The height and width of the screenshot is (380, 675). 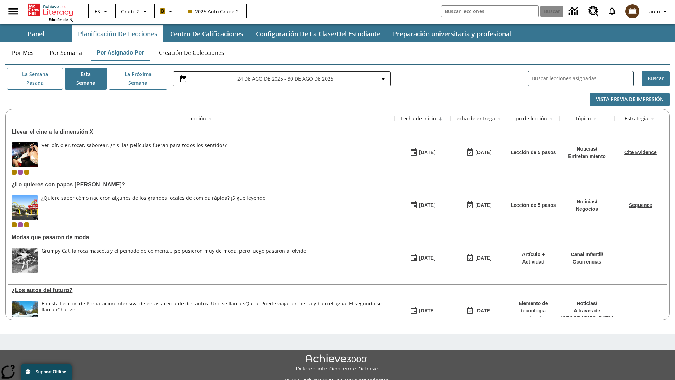 What do you see at coordinates (529, 119) in the screenshot?
I see `div: Tipo de lección` at bounding box center [529, 119].